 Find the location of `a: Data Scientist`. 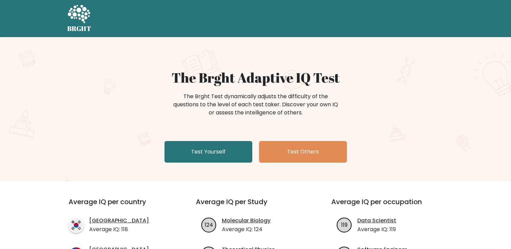

a: Data Scientist is located at coordinates (377, 221).